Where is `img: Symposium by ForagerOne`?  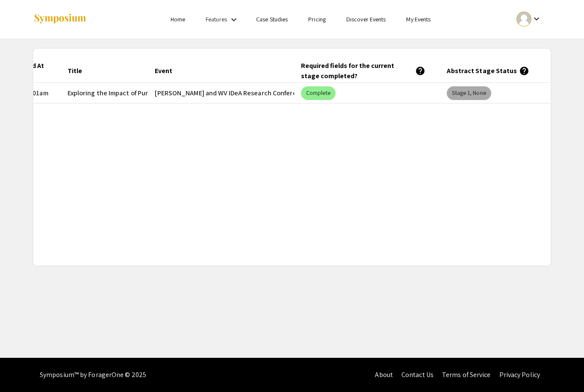
img: Symposium by ForagerOne is located at coordinates (60, 19).